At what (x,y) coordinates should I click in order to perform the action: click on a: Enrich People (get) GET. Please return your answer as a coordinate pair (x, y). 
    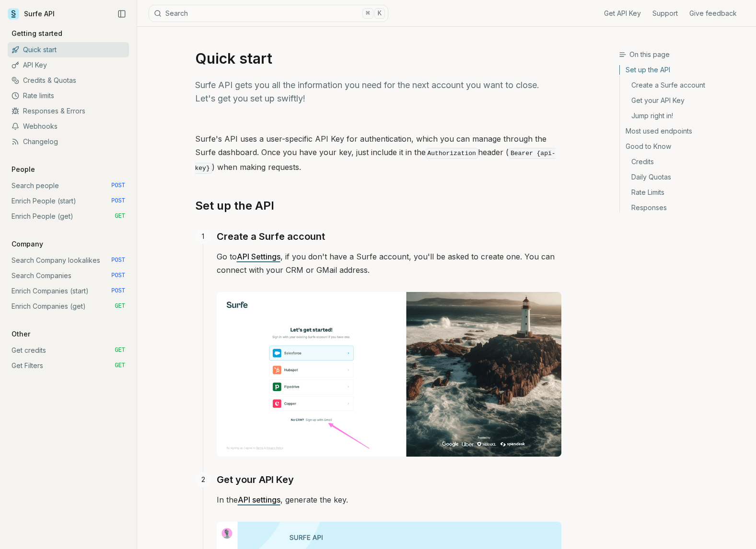
    Looking at the image, I should click on (68, 216).